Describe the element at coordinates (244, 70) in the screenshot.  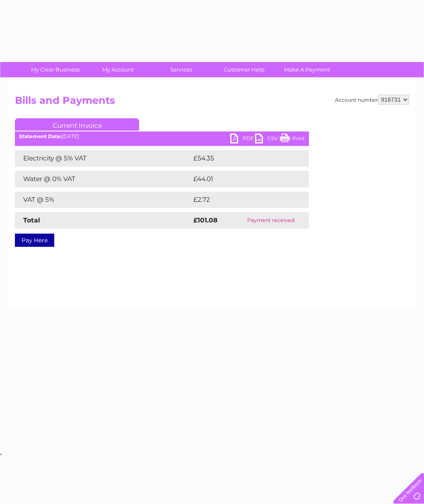
I see `a: Customer Help` at that location.